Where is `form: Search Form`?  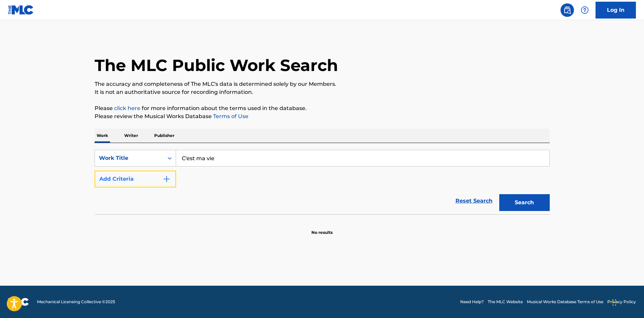 form: Search Form is located at coordinates (322, 182).